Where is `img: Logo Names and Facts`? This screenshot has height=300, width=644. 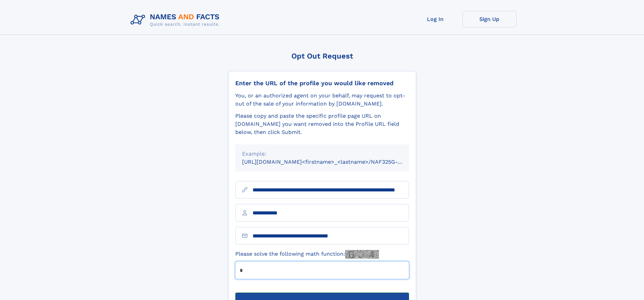
img: Logo Names and Facts is located at coordinates (176, 20).